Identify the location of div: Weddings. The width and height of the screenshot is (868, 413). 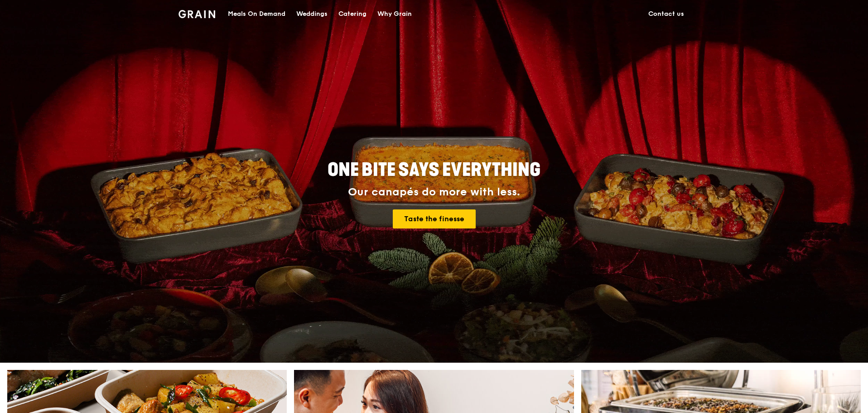
(312, 14).